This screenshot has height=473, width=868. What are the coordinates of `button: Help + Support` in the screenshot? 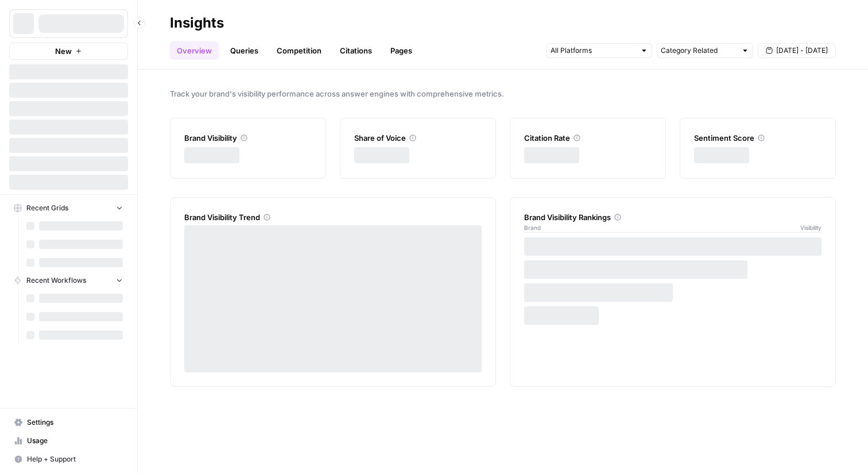 It's located at (68, 459).